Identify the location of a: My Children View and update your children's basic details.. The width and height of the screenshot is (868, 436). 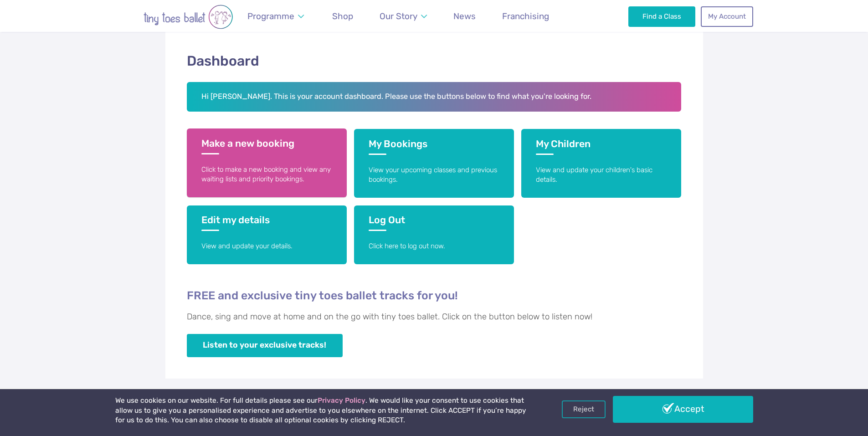
(601, 163).